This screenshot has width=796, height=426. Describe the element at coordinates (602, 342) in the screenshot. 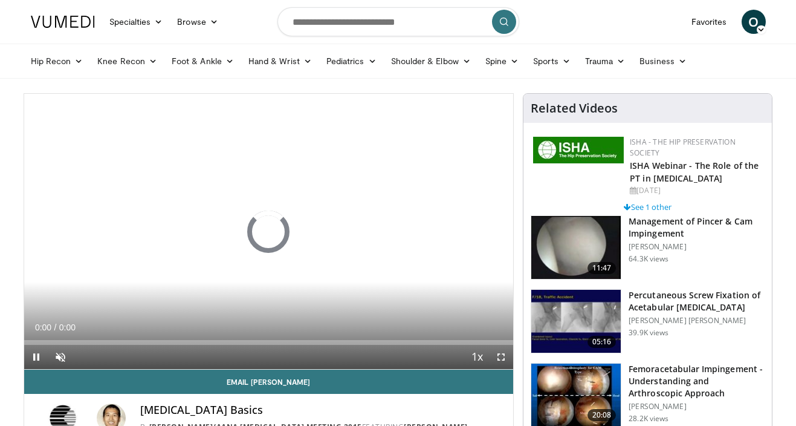

I see `span: 05:16` at that location.